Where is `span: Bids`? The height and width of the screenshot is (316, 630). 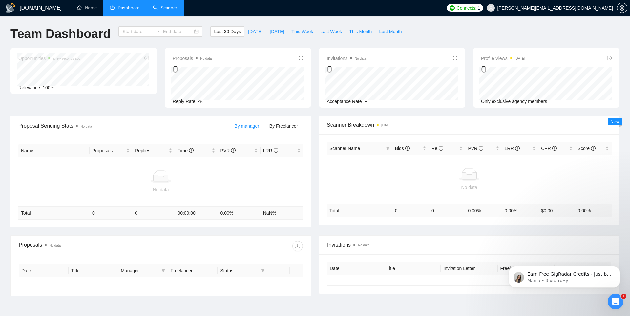 span: Bids is located at coordinates (402, 148).